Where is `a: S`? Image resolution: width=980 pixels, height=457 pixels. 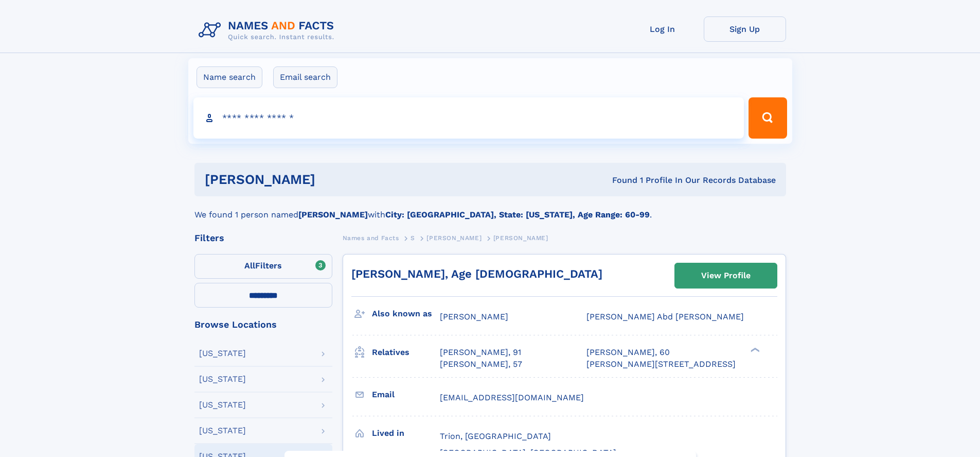
a: S is located at coordinates (413, 237).